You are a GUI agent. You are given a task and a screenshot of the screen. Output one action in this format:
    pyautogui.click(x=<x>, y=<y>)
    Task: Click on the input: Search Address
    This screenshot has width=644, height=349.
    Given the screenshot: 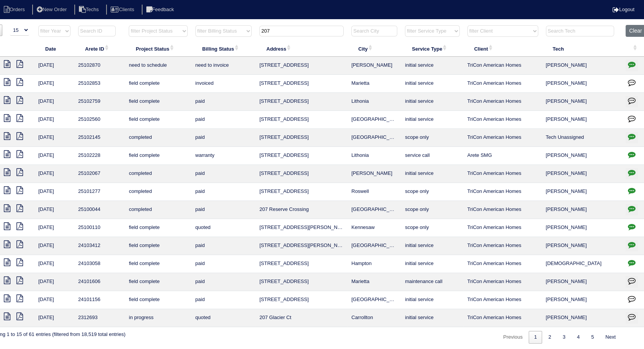 What is the action you would take?
    pyautogui.click(x=301, y=31)
    